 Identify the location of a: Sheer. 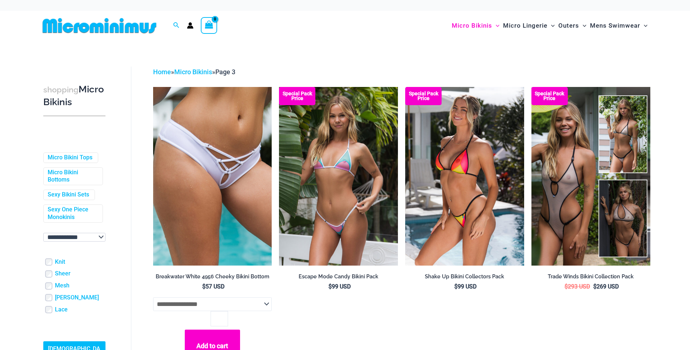
(63, 274).